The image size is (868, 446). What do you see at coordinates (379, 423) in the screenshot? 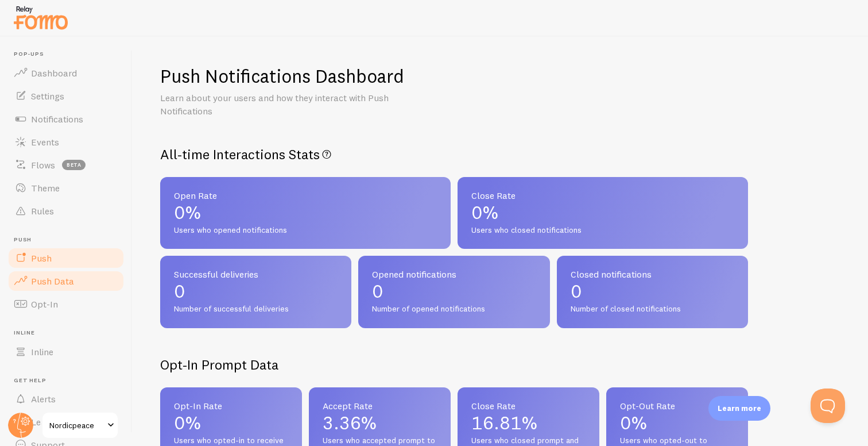
I see `p: 3.36%` at bounding box center [379, 423].